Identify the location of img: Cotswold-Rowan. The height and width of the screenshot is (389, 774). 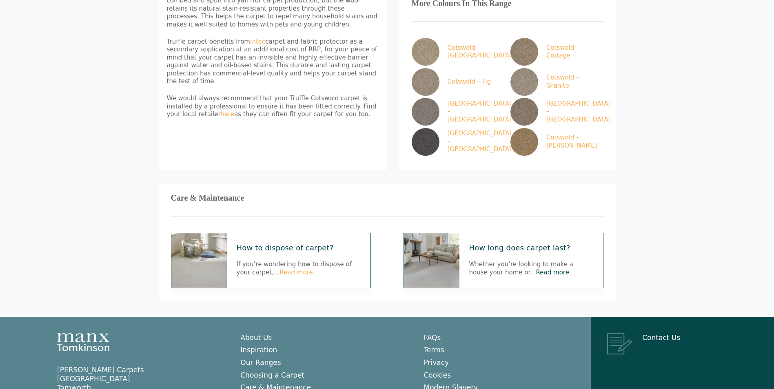
(524, 142).